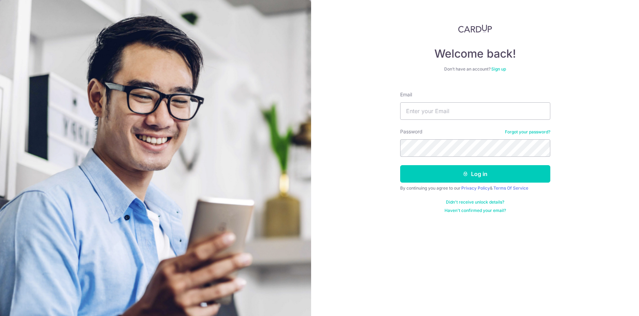 Image resolution: width=639 pixels, height=316 pixels. I want to click on a: Haven't confirmed your email?, so click(475, 211).